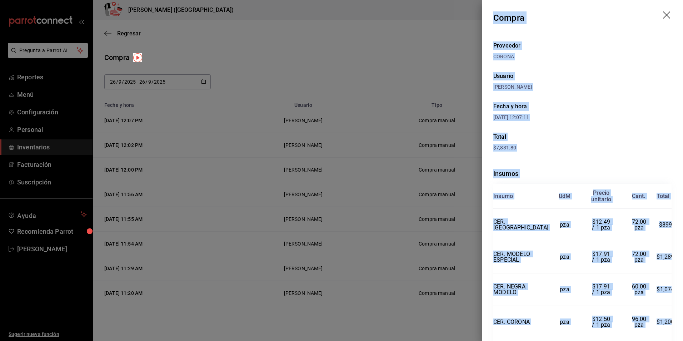 The height and width of the screenshot is (341, 683). What do you see at coordinates (582, 76) in the screenshot?
I see `div: Usuario` at bounding box center [582, 76].